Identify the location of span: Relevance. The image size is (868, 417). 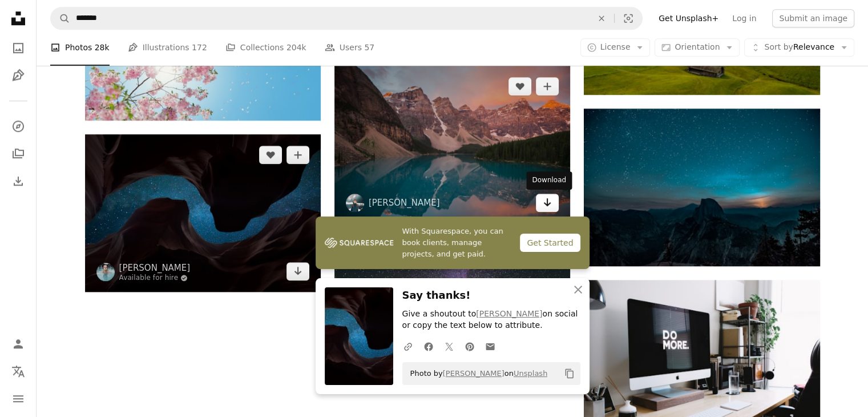
(799, 48).